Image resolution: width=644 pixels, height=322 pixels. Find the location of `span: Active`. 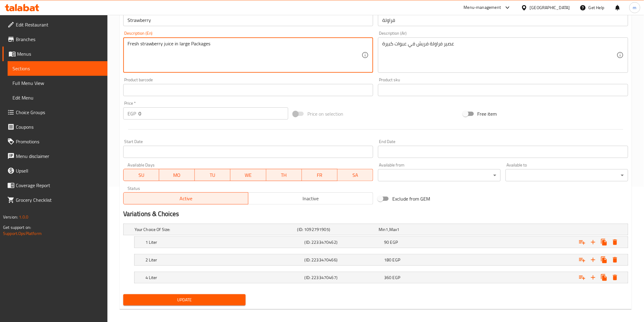

span: Active is located at coordinates (186, 199).